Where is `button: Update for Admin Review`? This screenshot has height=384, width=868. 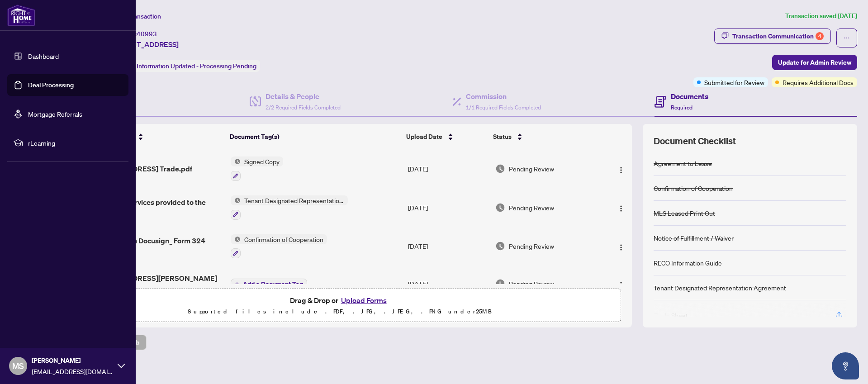
button: Update for Admin Review is located at coordinates (815, 62).